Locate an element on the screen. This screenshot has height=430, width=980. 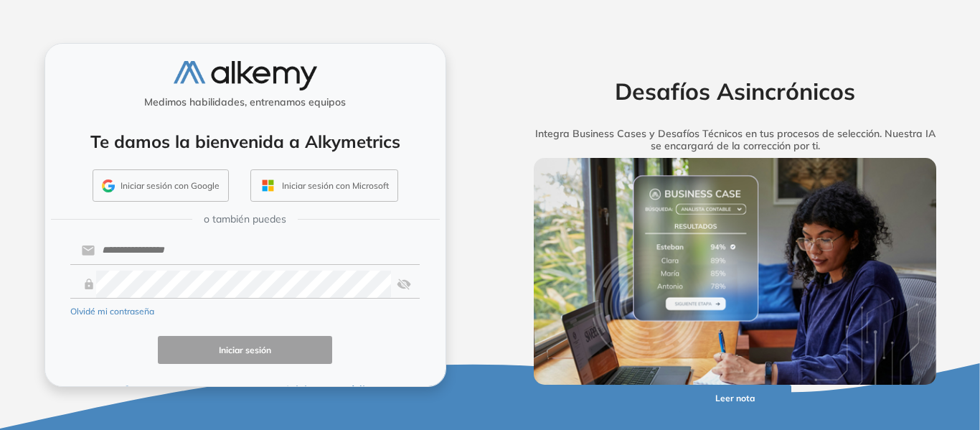
button: Iniciar sesión is located at coordinates (245, 350).